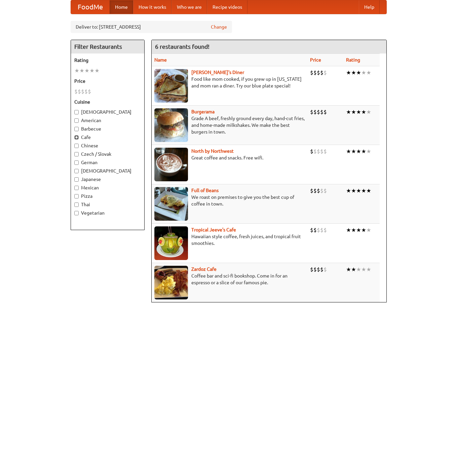 This screenshot has width=457, height=476. I want to click on b: North by Northwest, so click(213, 151).